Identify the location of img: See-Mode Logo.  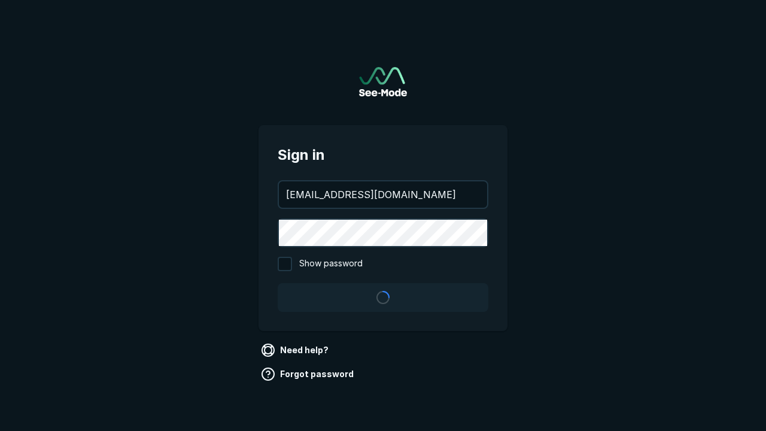
(383, 81).